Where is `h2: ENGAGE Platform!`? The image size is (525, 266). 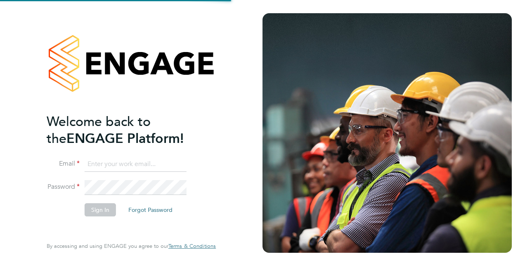 h2: ENGAGE Platform! is located at coordinates (127, 130).